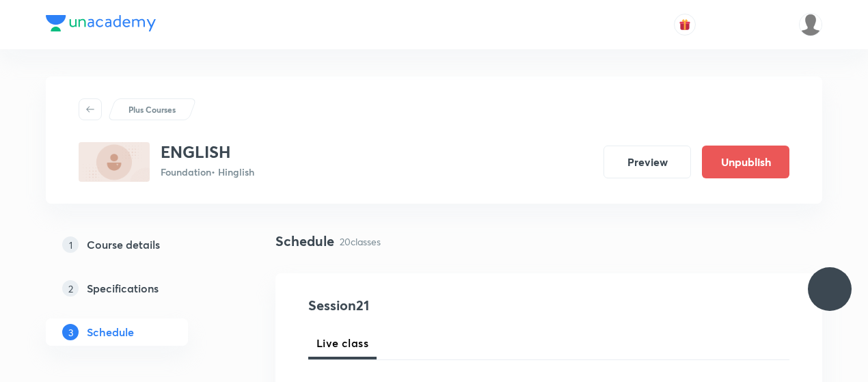 This screenshot has width=868, height=382. Describe the element at coordinates (71, 332) in the screenshot. I see `p: 3` at that location.